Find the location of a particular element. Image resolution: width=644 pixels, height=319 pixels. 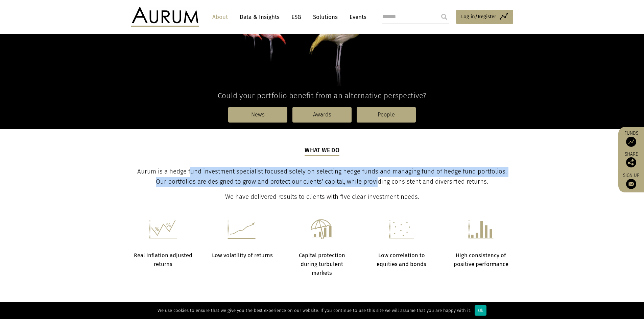

h5: What we do is located at coordinates (322, 151).